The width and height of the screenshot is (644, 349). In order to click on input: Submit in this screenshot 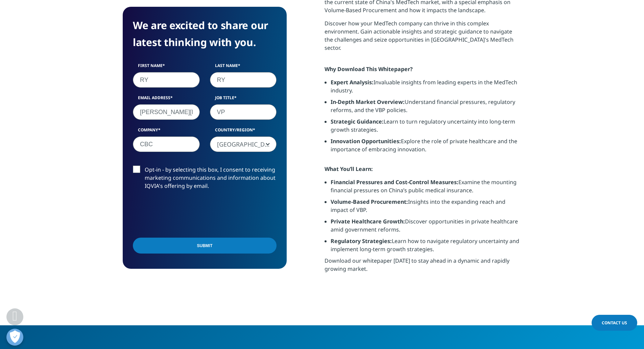, I will do `click(205, 246)`.